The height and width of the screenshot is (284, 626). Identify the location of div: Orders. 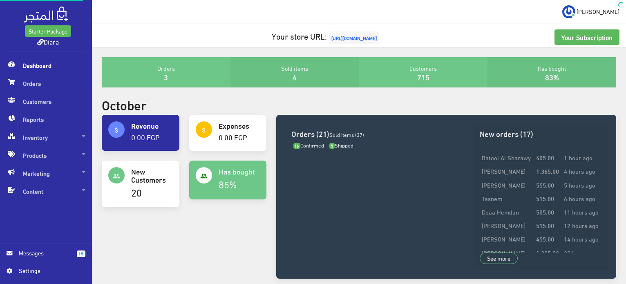
(166, 72).